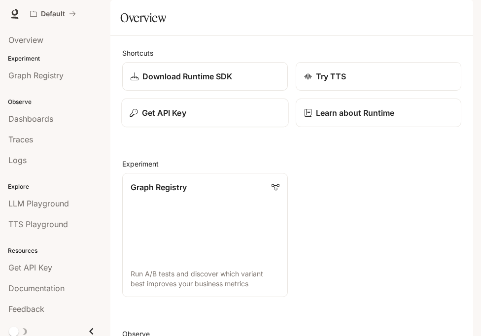 The height and width of the screenshot is (336, 481). What do you see at coordinates (378, 76) in the screenshot?
I see `a: Try TTS` at bounding box center [378, 76].